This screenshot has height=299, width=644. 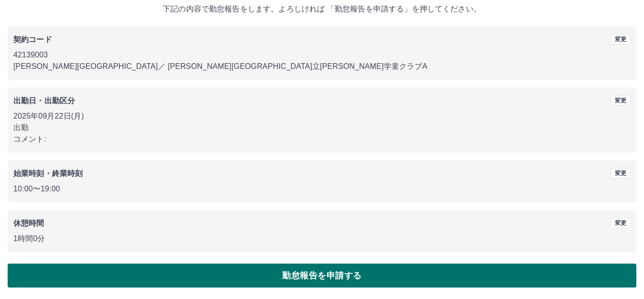 What do you see at coordinates (322, 55) in the screenshot?
I see `p: 42139003` at bounding box center [322, 55].